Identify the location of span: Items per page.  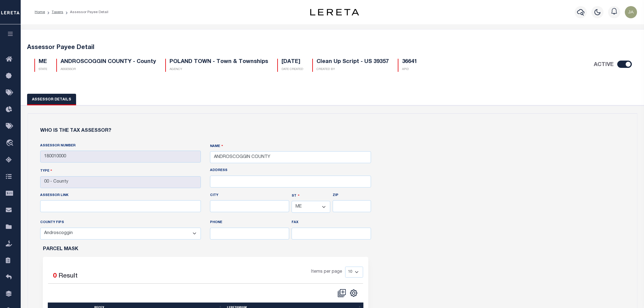
(326, 272).